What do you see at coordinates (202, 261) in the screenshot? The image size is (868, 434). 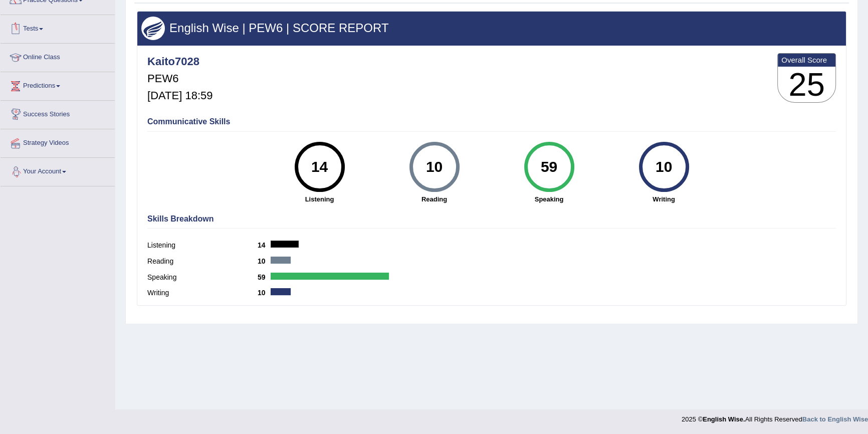 I see `label: Reading` at bounding box center [202, 261].